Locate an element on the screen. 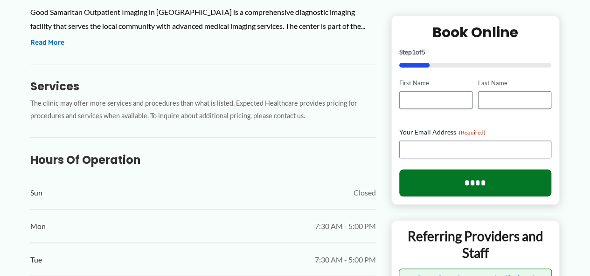  h2: Book Online is located at coordinates (475, 32).